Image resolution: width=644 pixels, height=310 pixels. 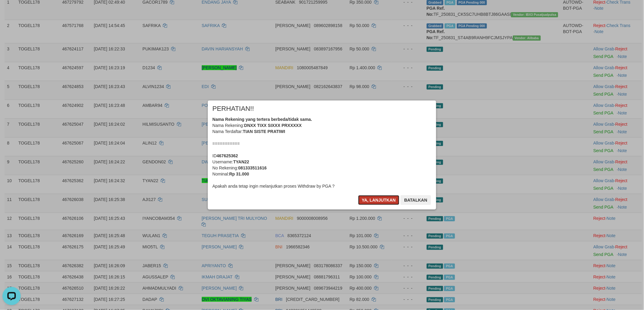 I want to click on button: Ya, lanjutkan, so click(x=379, y=200).